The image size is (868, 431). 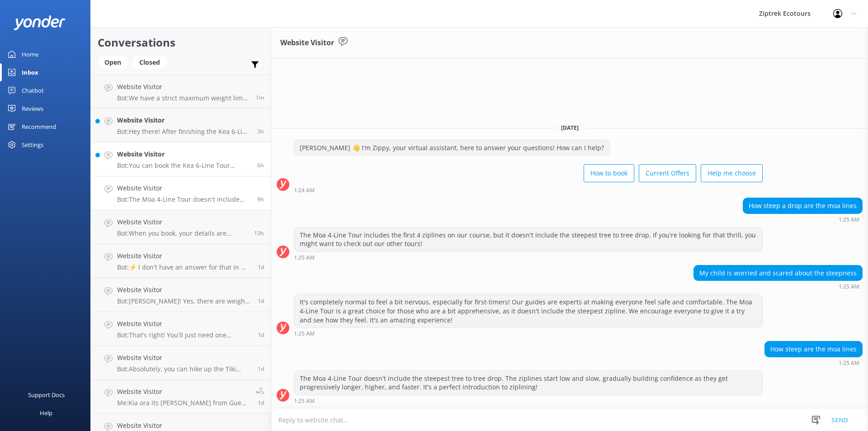 I want to click on span: Aug 23 2025 01:25am (UTC +12:00) Pacific/Auckland, so click(x=261, y=199).